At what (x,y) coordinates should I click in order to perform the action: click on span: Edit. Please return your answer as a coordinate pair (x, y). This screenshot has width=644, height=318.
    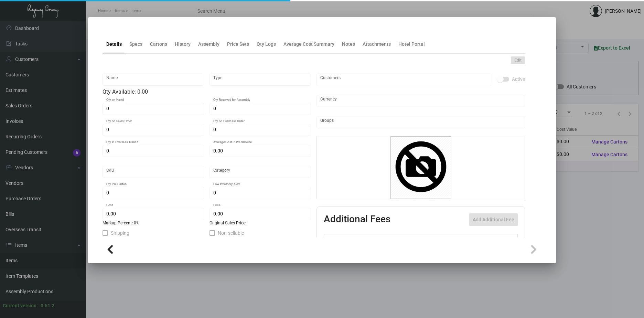
    Looking at the image, I should click on (518, 60).